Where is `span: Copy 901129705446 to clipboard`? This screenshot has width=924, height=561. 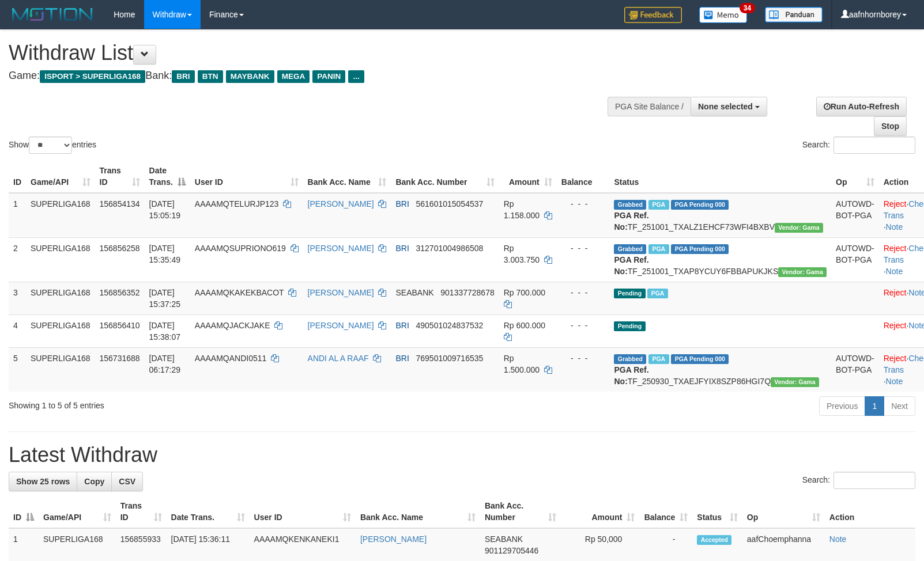
span: Copy 901129705446 to clipboard is located at coordinates (511, 551).